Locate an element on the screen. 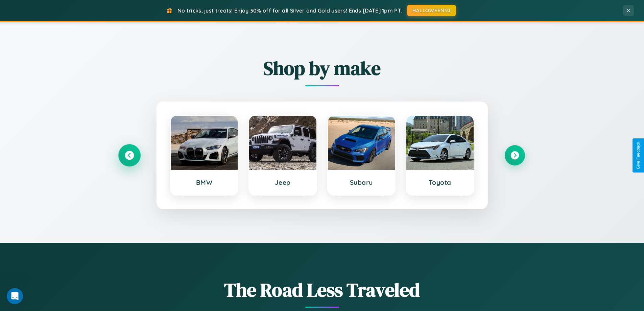 The image size is (644, 311). h3: Toyota is located at coordinates (440, 182).